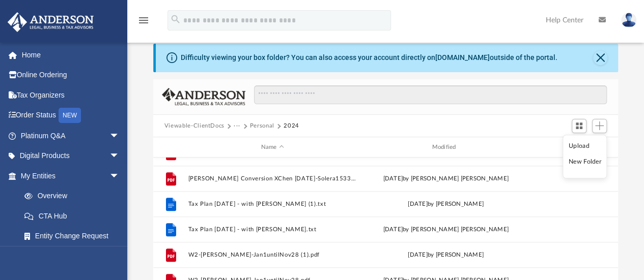 This screenshot has width=644, height=280. I want to click on input: Search files and folders, so click(430, 95).